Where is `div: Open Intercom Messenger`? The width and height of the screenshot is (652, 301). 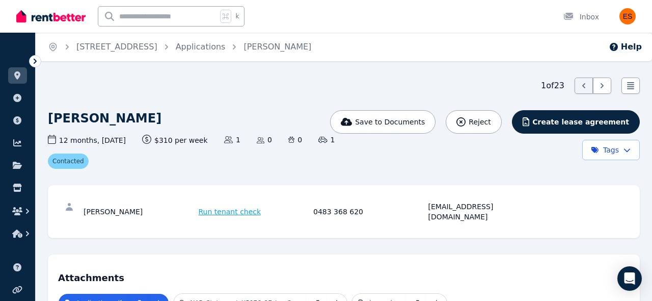
div: Open Intercom Messenger is located at coordinates (630, 278).